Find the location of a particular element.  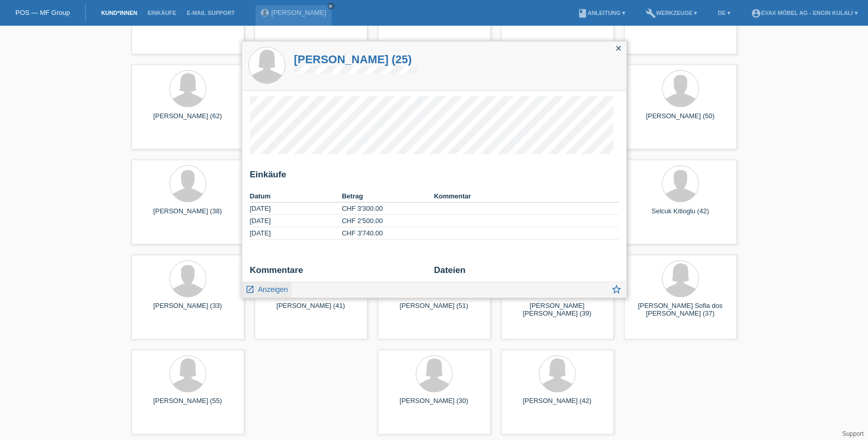

a: E-Mail Support is located at coordinates (211, 12).